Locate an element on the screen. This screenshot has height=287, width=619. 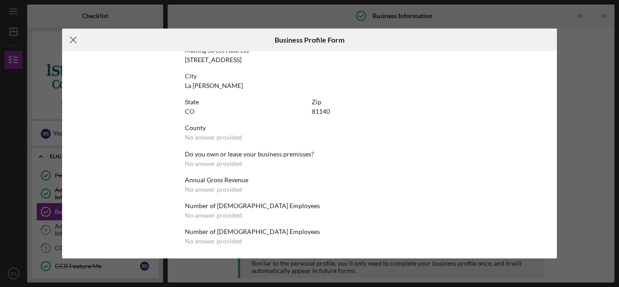
h6: Business Profile Form is located at coordinates (309, 40).